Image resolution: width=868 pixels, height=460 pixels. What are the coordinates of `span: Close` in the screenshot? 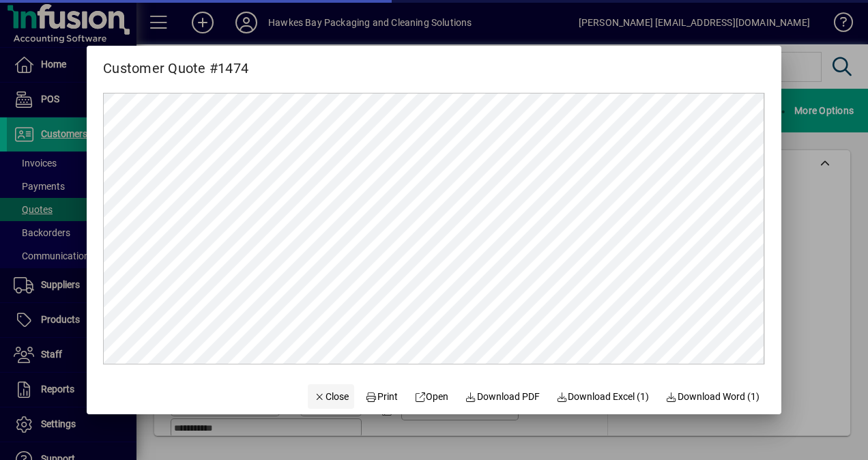 It's located at (331, 397).